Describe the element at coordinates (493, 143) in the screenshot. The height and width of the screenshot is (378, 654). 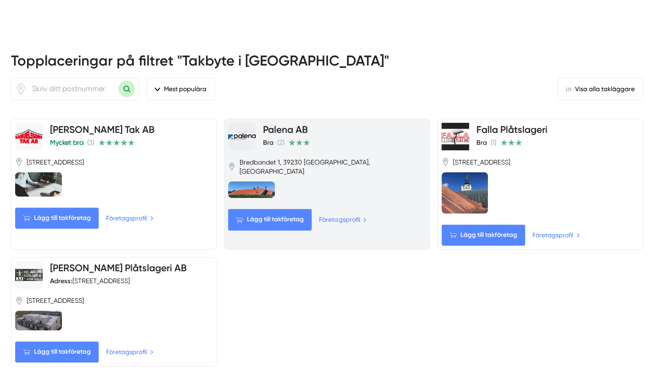
I see `span: (1)` at that location.